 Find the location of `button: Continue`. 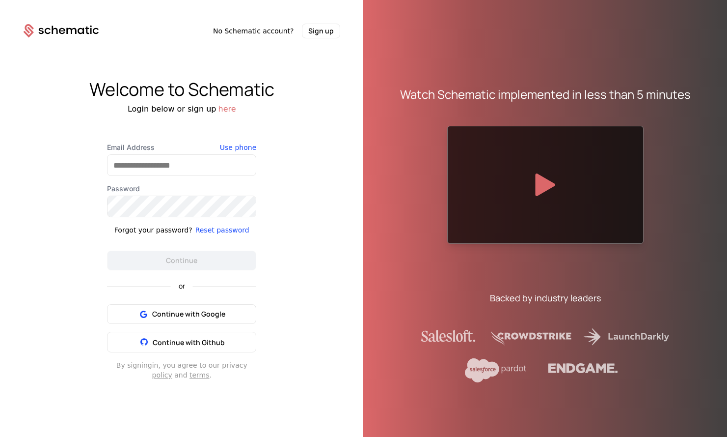

button: Continue is located at coordinates (182, 260).